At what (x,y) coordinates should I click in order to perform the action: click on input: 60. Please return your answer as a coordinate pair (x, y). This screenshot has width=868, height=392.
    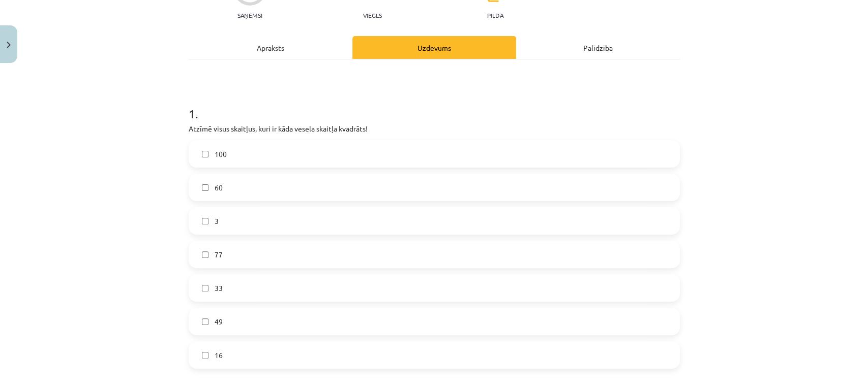
    Looking at the image, I should click on (205, 187).